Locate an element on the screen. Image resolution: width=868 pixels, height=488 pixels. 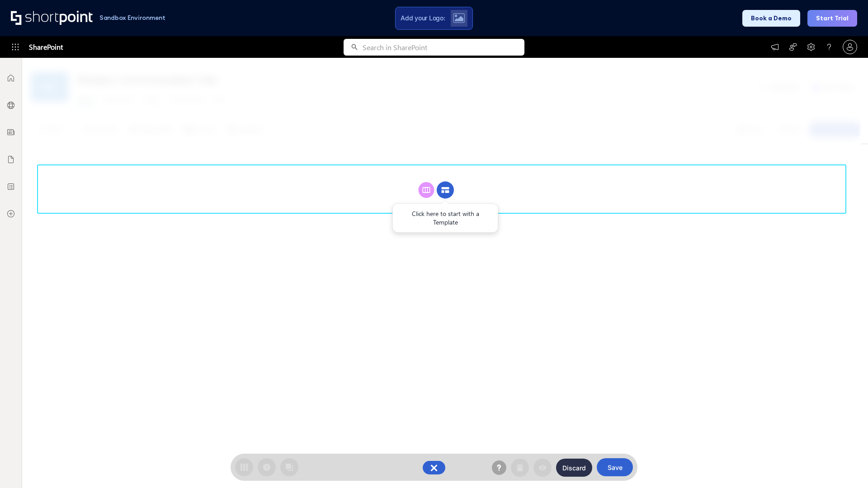
button: Start Trial is located at coordinates (832, 18).